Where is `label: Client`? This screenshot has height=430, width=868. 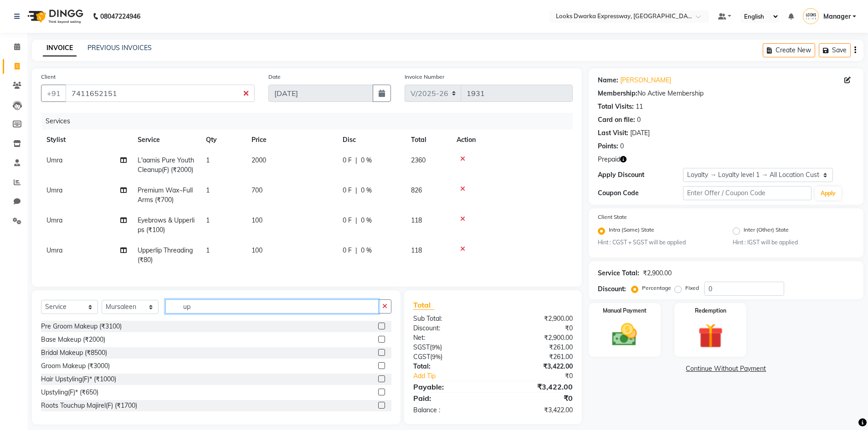 label: Client is located at coordinates (48, 77).